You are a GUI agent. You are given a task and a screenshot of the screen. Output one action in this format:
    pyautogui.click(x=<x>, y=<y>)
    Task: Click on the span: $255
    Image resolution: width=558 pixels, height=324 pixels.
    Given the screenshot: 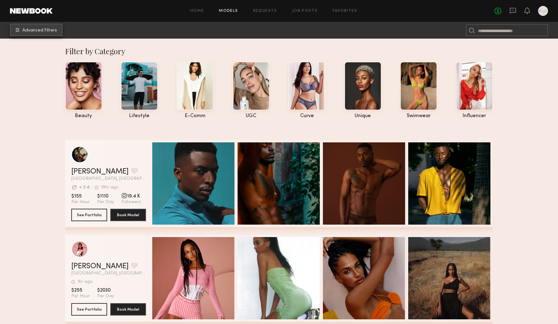 What is the action you would take?
    pyautogui.click(x=80, y=290)
    